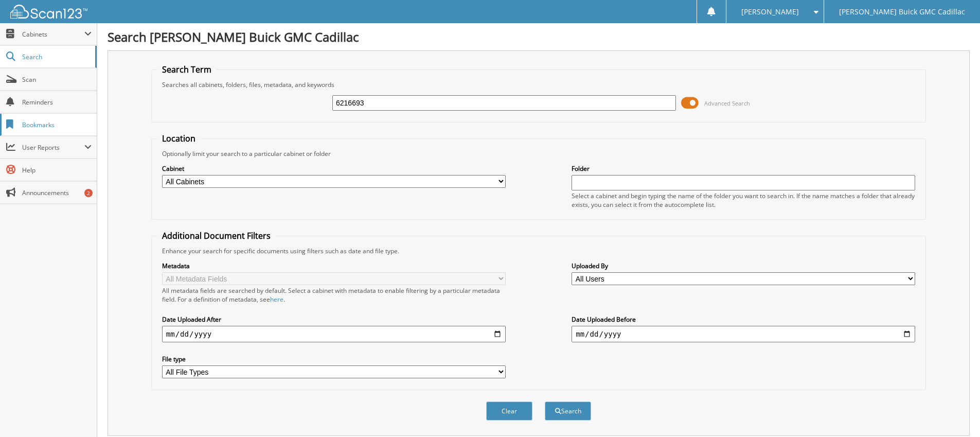  Describe the element at coordinates (334, 168) in the screenshot. I see `label: Cabinet` at that location.